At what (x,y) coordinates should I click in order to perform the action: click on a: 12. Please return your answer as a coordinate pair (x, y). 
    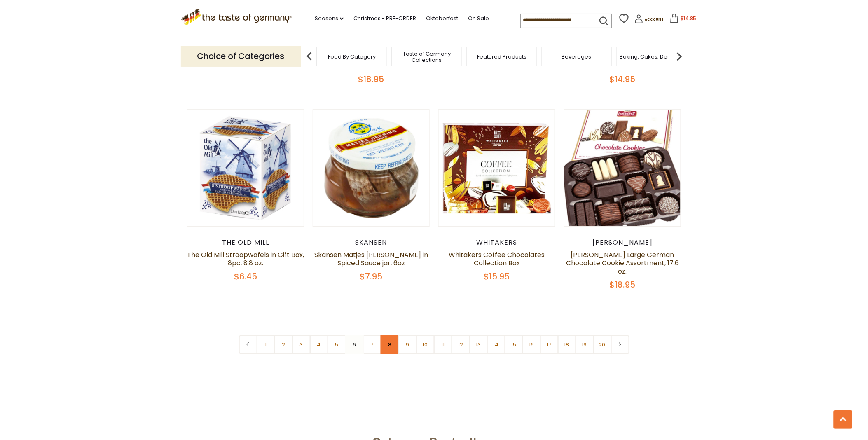
    Looking at the image, I should click on (460, 344).